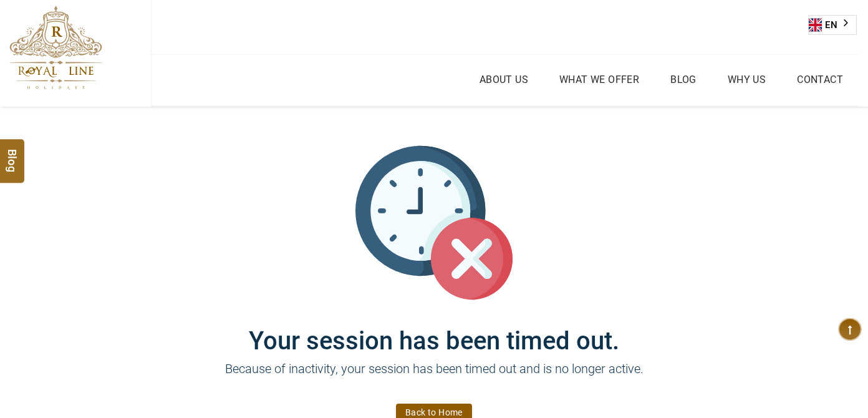 This screenshot has width=868, height=418. Describe the element at coordinates (833, 25) in the screenshot. I see `a: EN` at that location.